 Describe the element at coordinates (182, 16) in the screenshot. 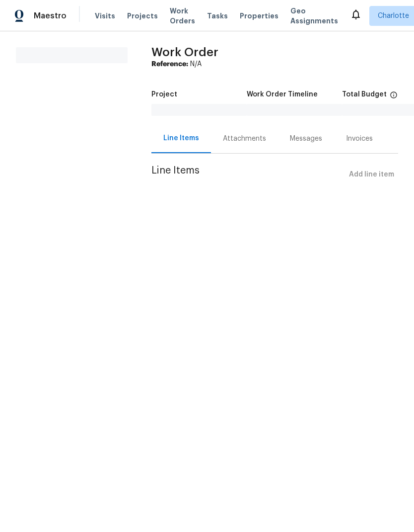

I see `span: Work Orders` at that location.